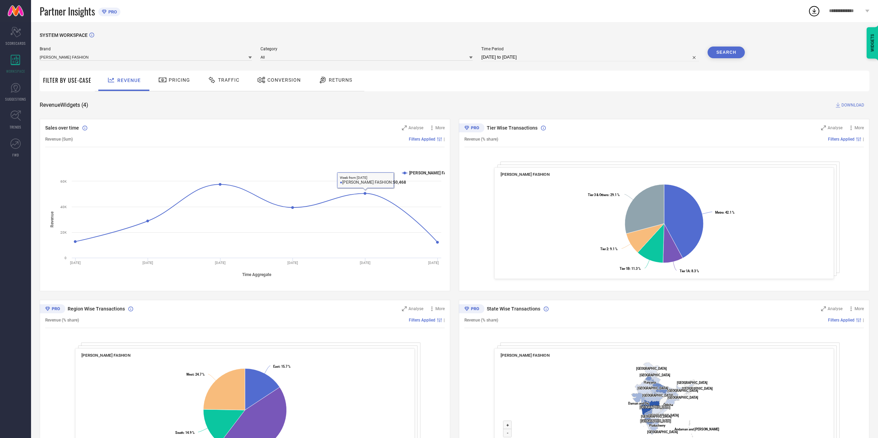 Image resolution: width=878 pixels, height=438 pixels. Describe the element at coordinates (63, 207) in the screenshot. I see `text: 40K` at that location.